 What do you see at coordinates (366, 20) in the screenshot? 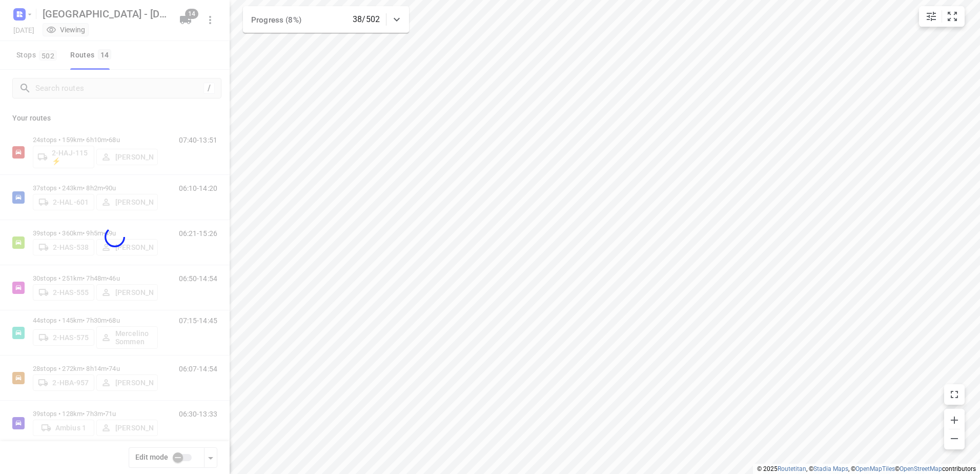
I see `p: 38/502` at bounding box center [366, 20].